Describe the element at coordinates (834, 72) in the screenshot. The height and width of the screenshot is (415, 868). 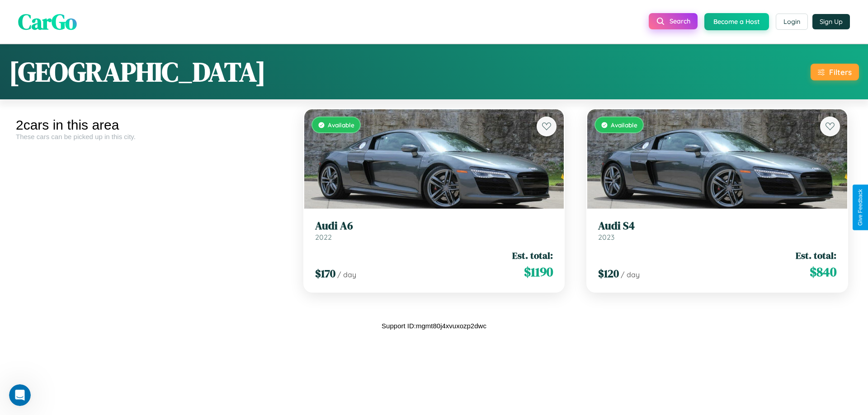
I see `button: Filters` at that location.